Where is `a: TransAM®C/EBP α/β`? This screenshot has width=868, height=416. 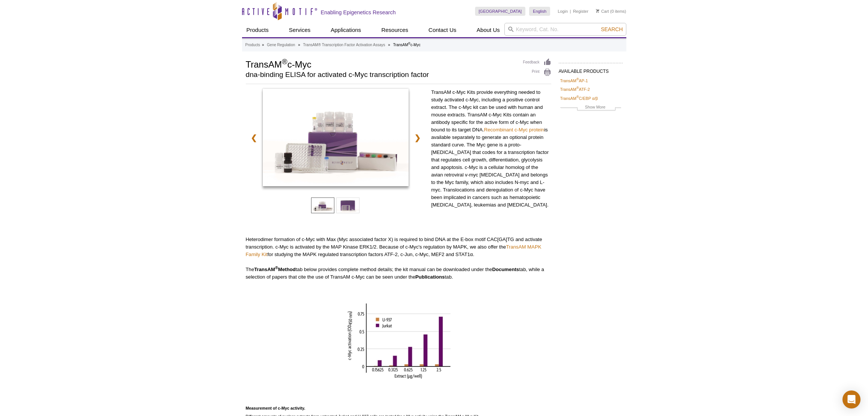 a: TransAM®C/EBP α/β is located at coordinates (579, 98).